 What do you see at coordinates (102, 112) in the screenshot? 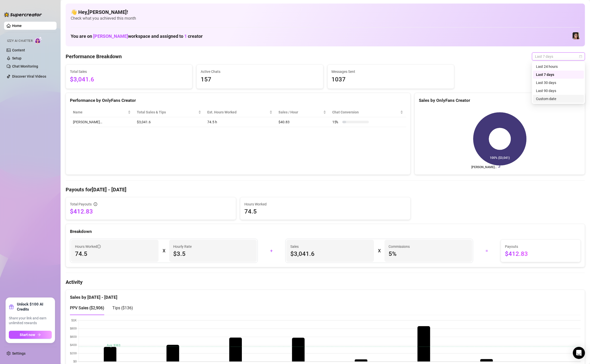
I see `th: Name` at bounding box center [102, 112].